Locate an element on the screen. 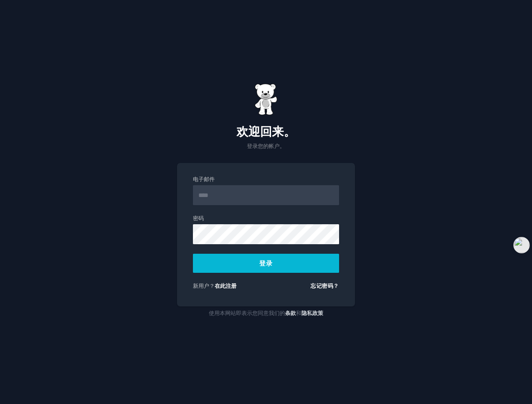 The width and height of the screenshot is (532, 404). a: 忘记密码？ is located at coordinates (325, 286).